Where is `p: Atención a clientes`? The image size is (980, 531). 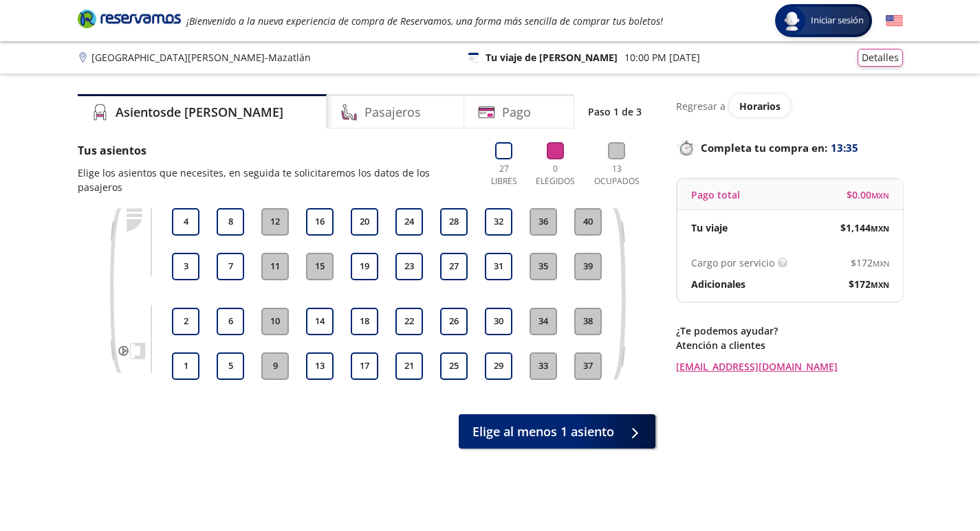 p: Atención a clientes is located at coordinates (790, 345).